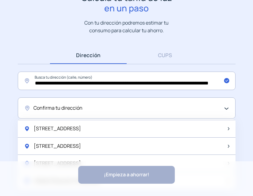  Describe the element at coordinates (126, 26) in the screenshot. I see `p: Con tu dirección podremos estimar tu consumo para calcular tu ahorro.` at that location.